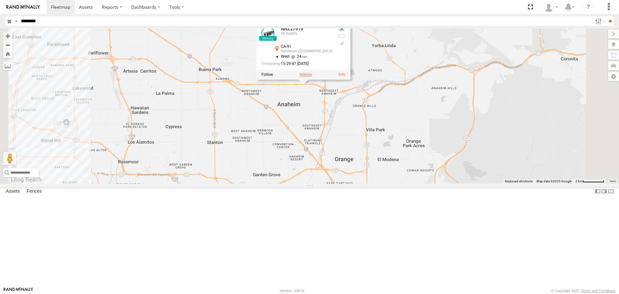  What do you see at coordinates (611, 191) in the screenshot?
I see `label: Hide Summary Table` at bounding box center [611, 191].